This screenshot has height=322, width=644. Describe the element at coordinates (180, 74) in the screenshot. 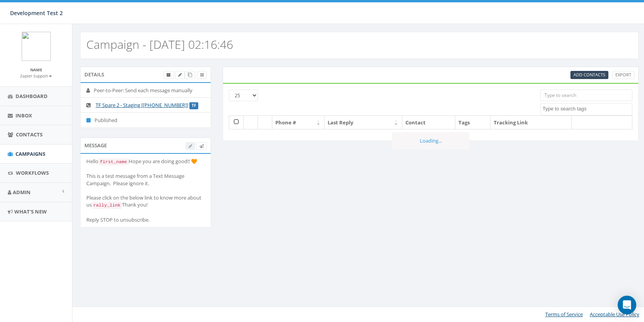

I see `span: Edit Campaign Title` at that location.